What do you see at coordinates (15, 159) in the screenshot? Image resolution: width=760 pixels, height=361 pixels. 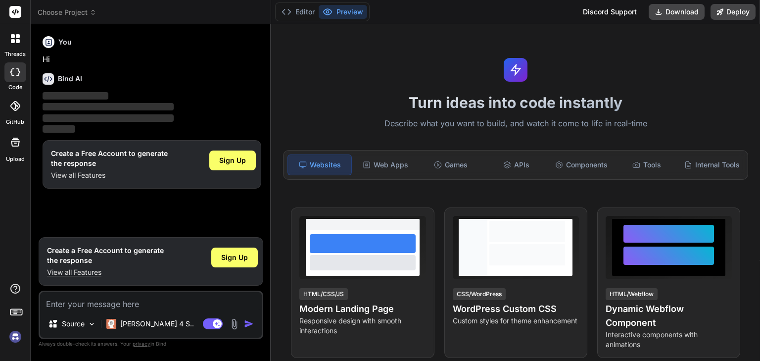 I see `label: Upload` at bounding box center [15, 159].